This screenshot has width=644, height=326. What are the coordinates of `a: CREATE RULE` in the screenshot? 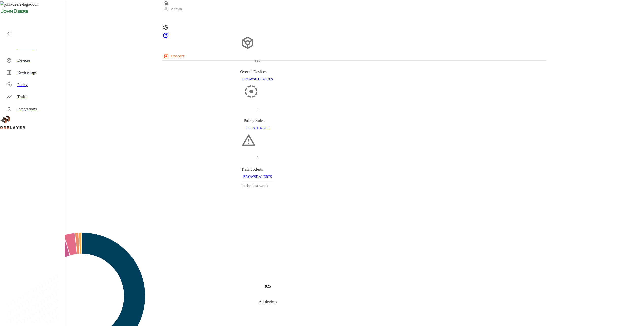 It's located at (257, 128).